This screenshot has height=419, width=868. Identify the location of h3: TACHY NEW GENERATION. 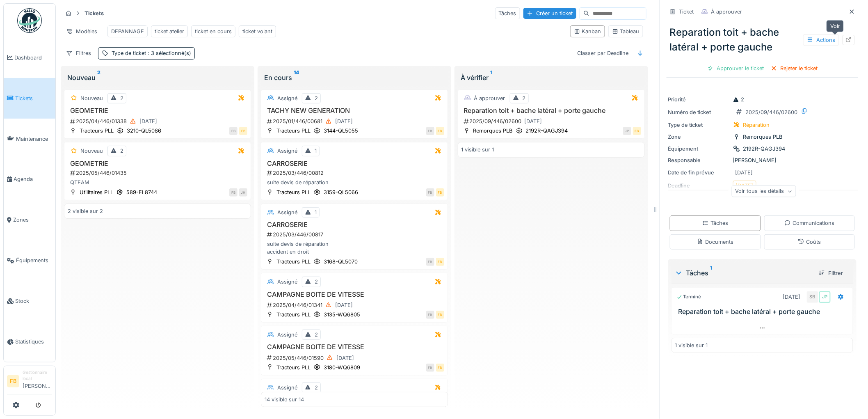
(354, 110).